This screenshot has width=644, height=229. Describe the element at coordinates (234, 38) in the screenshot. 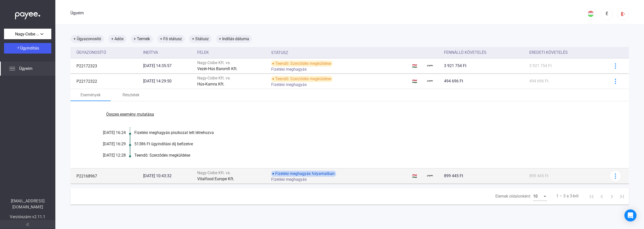

I see `font: + Indítás dátuma` at that location.